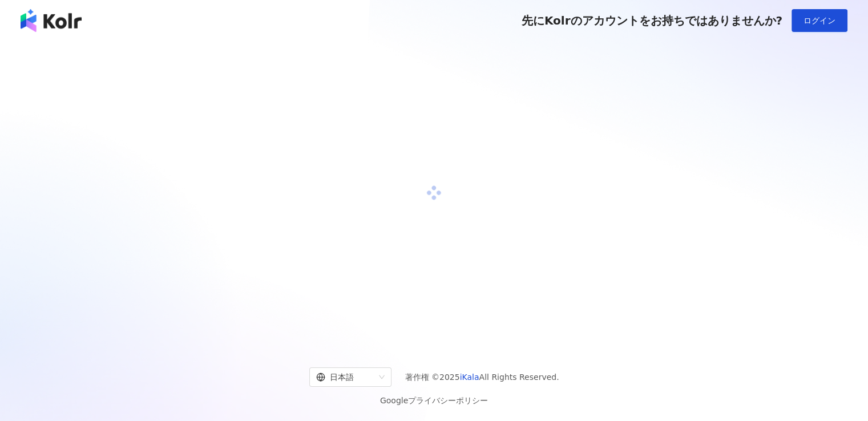 Image resolution: width=868 pixels, height=421 pixels. I want to click on button: ログイン, so click(820, 20).